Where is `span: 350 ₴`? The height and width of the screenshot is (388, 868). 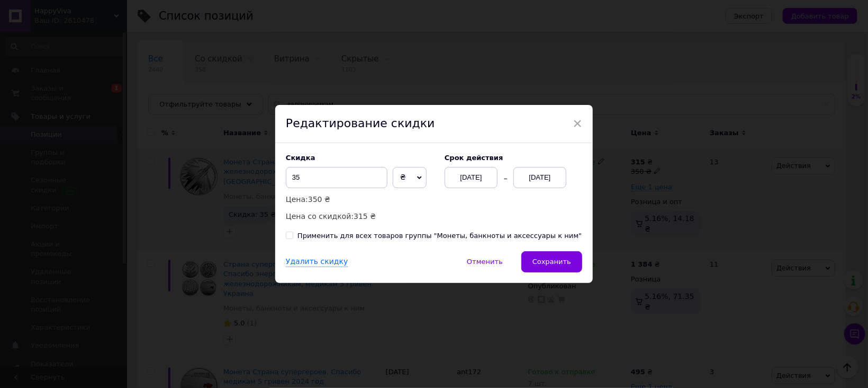 span: 350 ₴ is located at coordinates (319, 199).